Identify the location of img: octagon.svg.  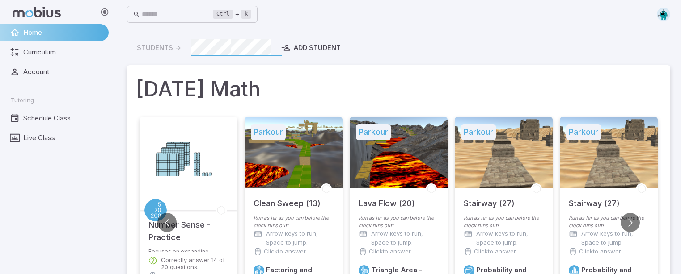
(663, 14).